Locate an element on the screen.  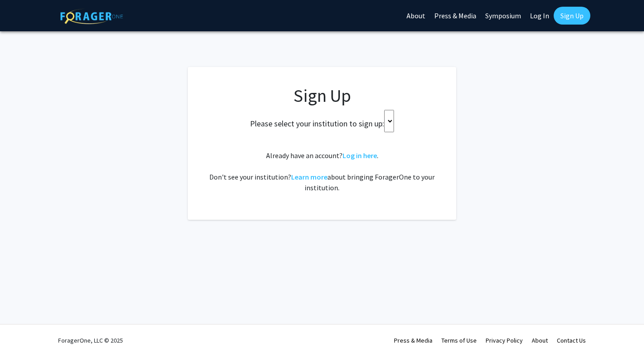
a: Press & Media is located at coordinates (413, 340).